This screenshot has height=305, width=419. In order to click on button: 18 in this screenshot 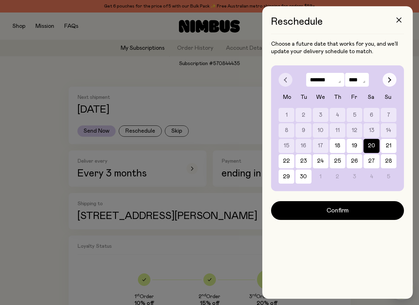, I will do `click(337, 146)`.